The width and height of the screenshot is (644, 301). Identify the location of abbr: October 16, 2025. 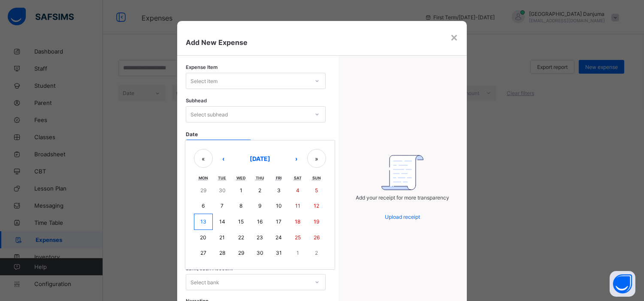
(259, 222).